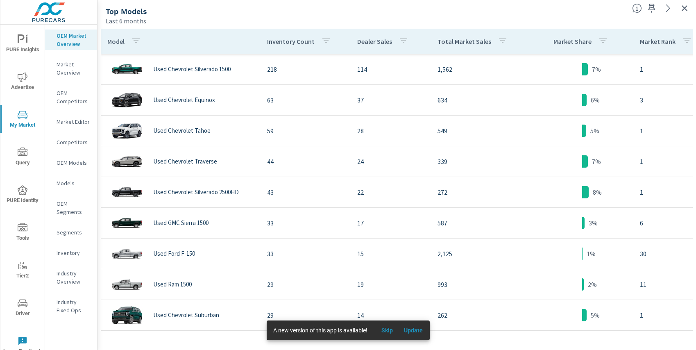 The width and height of the screenshot is (696, 350). I want to click on button: Update, so click(413, 330).